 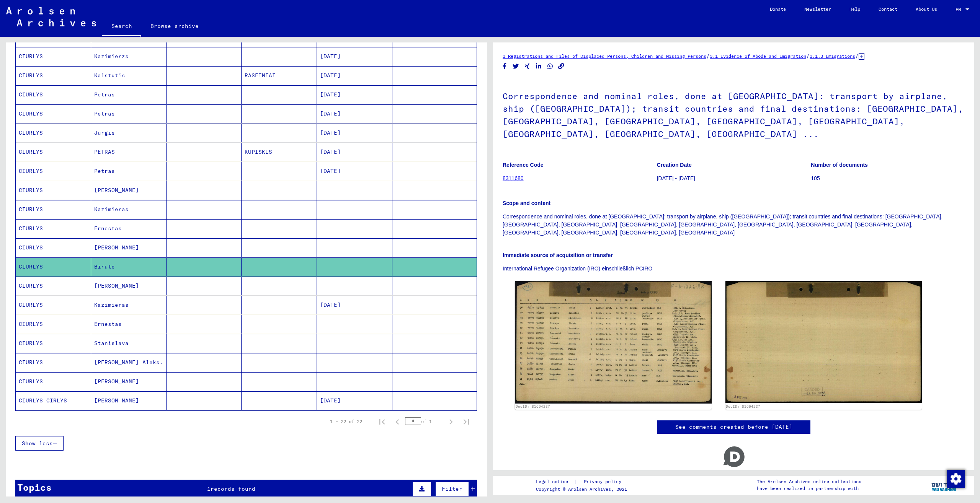 I want to click on button: Next page, so click(x=451, y=422).